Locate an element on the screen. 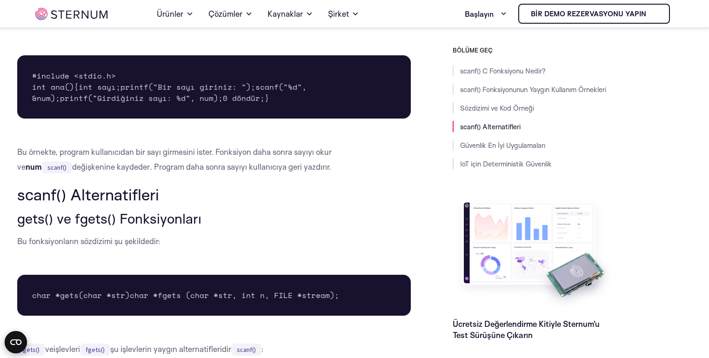 Image resolution: width=709 pixels, height=358 pixels. a: Başlayın is located at coordinates (486, 14).